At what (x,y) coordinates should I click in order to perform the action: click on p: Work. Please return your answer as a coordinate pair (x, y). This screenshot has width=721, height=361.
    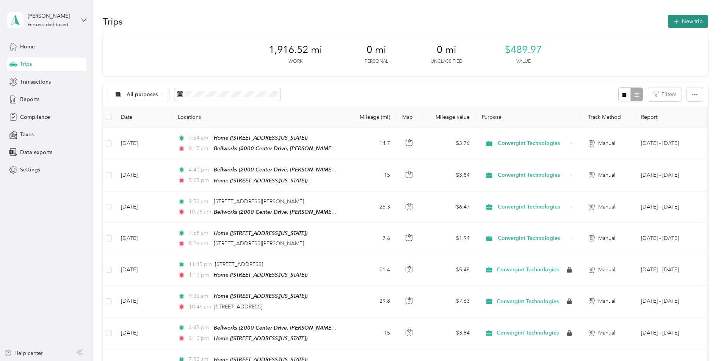
    Looking at the image, I should click on (295, 62).